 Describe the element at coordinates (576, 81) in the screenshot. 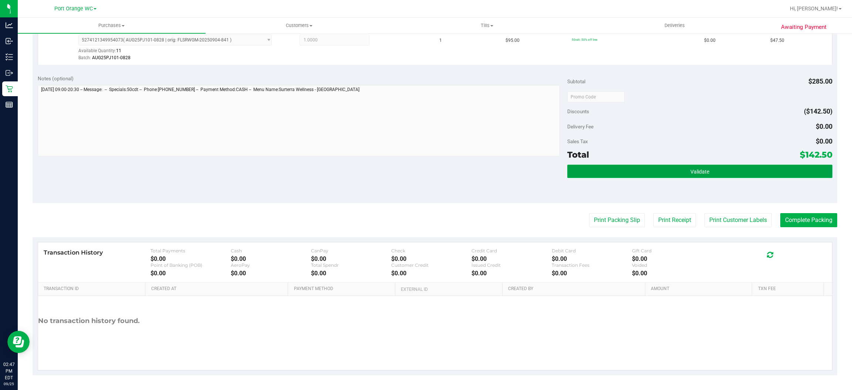

I see `span: Subtotal` at that location.